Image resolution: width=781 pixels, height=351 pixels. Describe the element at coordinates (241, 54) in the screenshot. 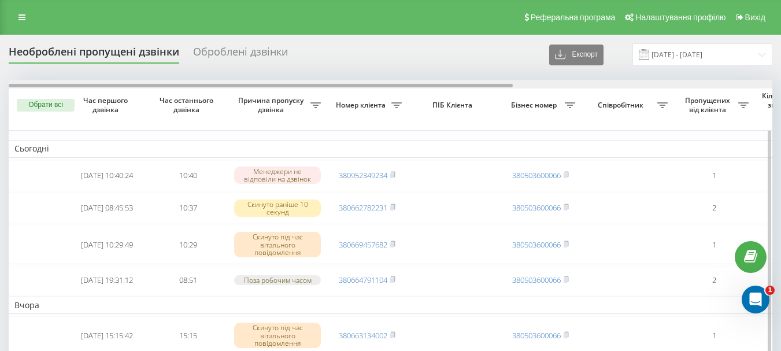

I see `div: Оброблені дзвінки` at that location.